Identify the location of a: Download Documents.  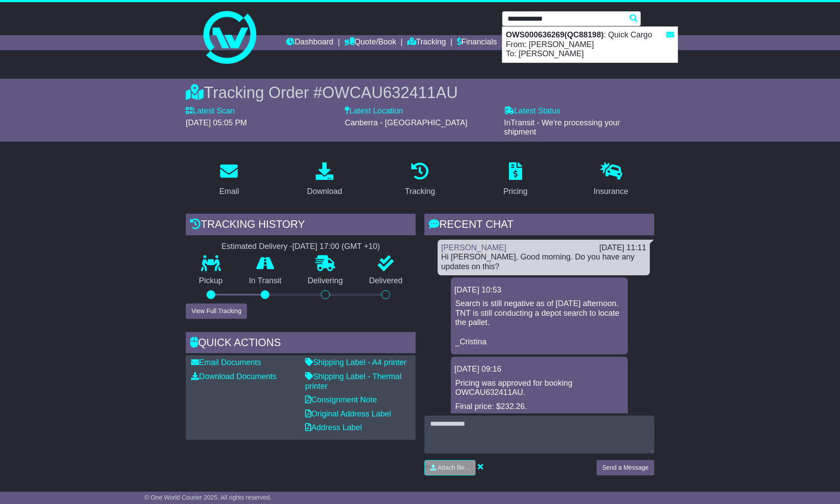
(234, 376).